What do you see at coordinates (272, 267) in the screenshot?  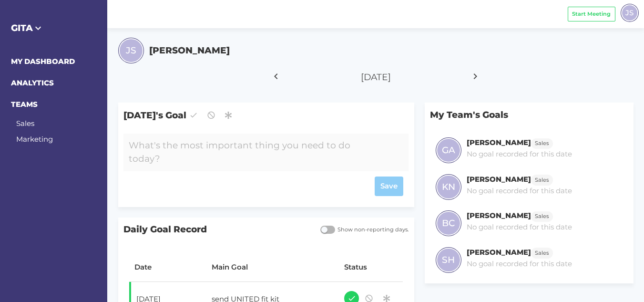 I see `div: Main Goal` at bounding box center [272, 267].